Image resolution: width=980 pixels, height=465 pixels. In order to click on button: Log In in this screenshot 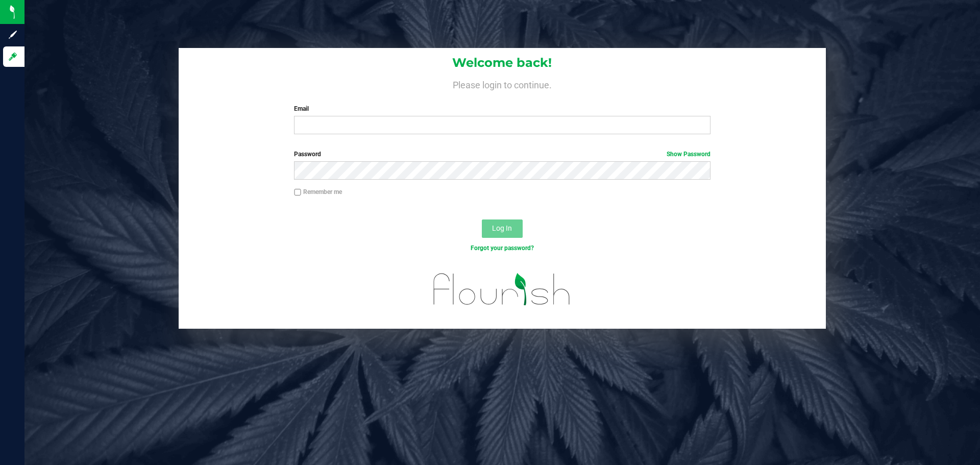, I will do `click(502, 229)`.